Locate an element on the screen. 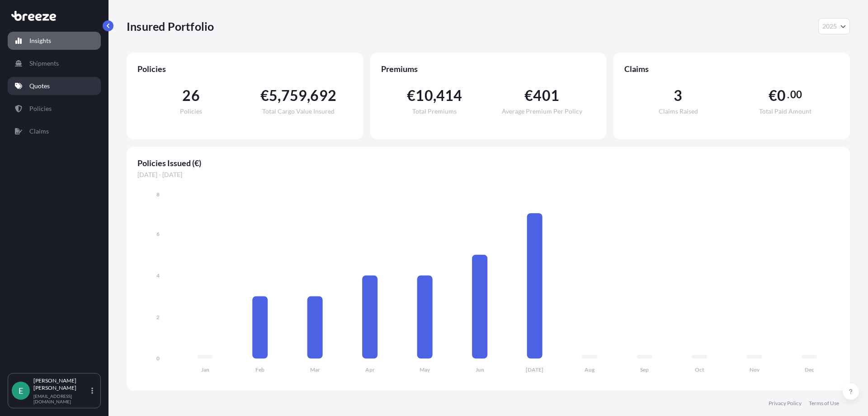 Image resolution: width=868 pixels, height=416 pixels. span: Premiums is located at coordinates (488, 69).